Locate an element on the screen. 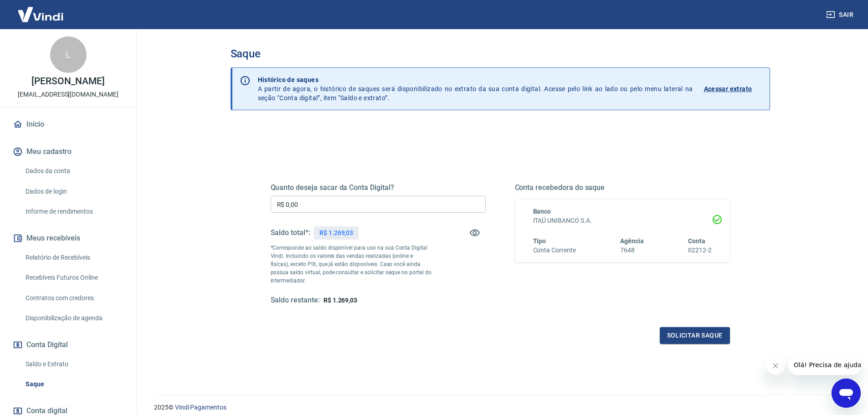 This screenshot has height=415, width=868. p: R$ 1.269,03 is located at coordinates (336, 232).